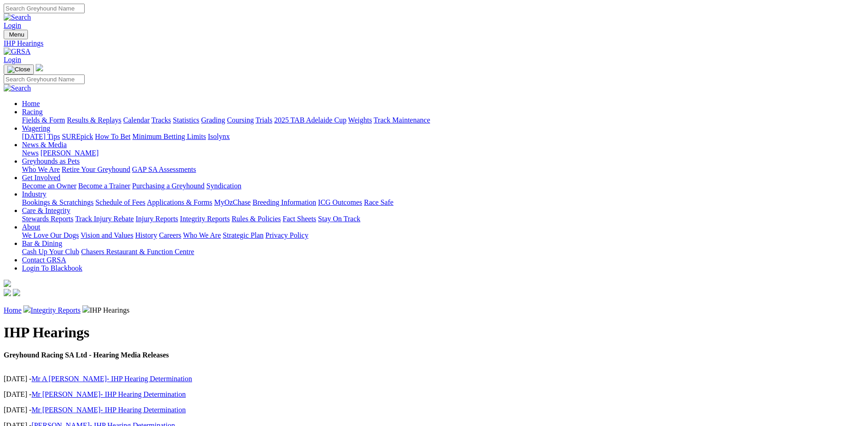  Describe the element at coordinates (17, 52) in the screenshot. I see `img: GRSA` at that location.